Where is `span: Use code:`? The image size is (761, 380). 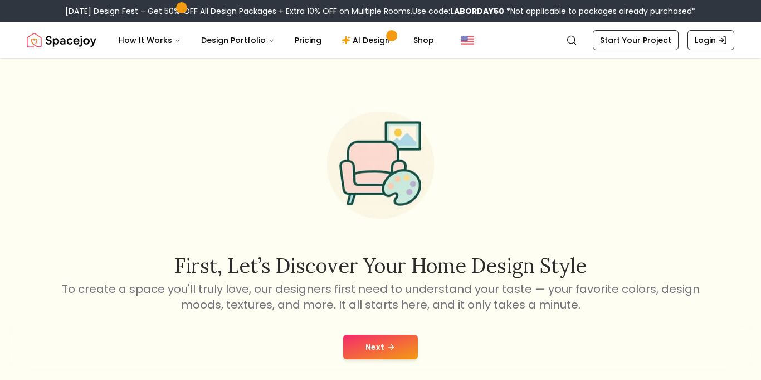 span: Use code: is located at coordinates (458, 11).